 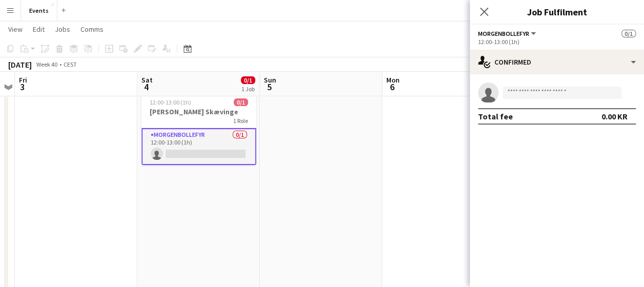 What do you see at coordinates (268, 87) in the screenshot?
I see `span: 5` at bounding box center [268, 87].